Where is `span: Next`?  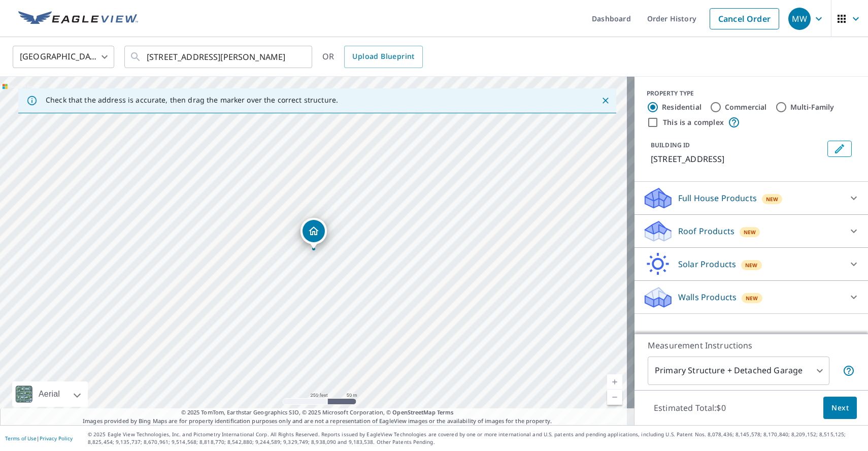 span: Next is located at coordinates (841, 407).